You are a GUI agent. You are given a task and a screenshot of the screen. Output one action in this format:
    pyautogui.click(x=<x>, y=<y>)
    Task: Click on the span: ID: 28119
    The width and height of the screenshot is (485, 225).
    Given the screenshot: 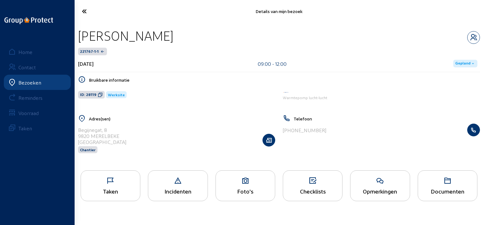 What is the action you would take?
    pyautogui.click(x=88, y=95)
    